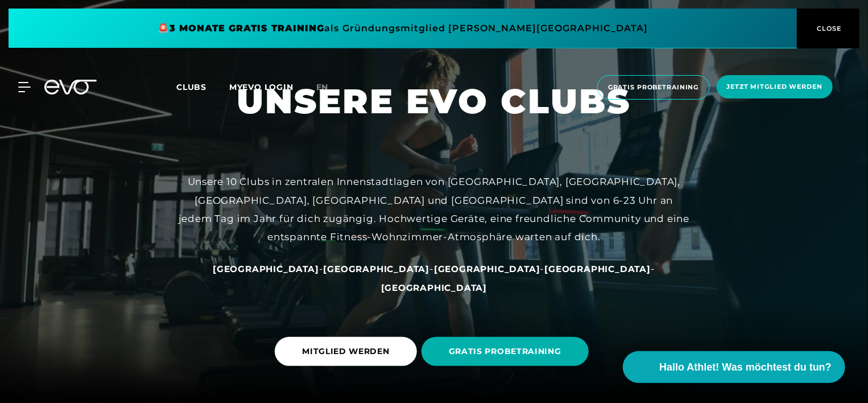 The width and height of the screenshot is (868, 403). What do you see at coordinates (191, 87) in the screenshot?
I see `span: Clubs` at bounding box center [191, 87].